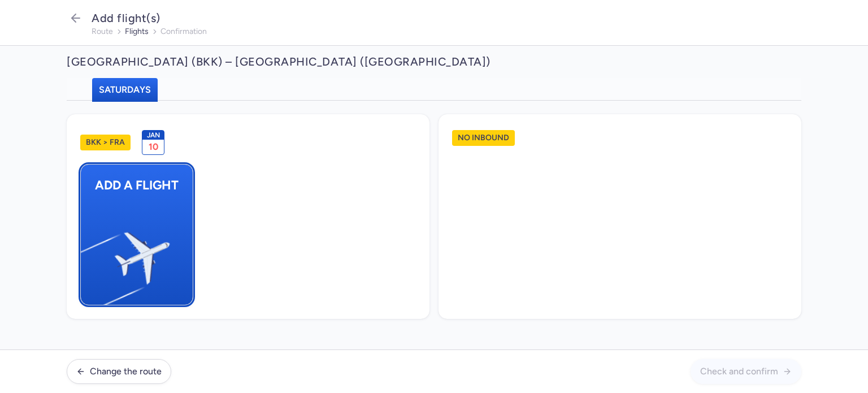 This screenshot has height=393, width=868. What do you see at coordinates (184, 32) in the screenshot?
I see `button: confirmation` at bounding box center [184, 32].